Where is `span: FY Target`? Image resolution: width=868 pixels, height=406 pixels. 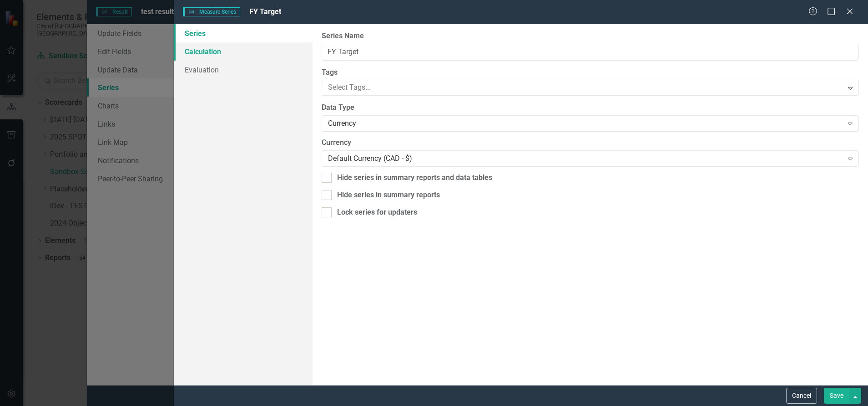 span: FY Target is located at coordinates (265, 12).